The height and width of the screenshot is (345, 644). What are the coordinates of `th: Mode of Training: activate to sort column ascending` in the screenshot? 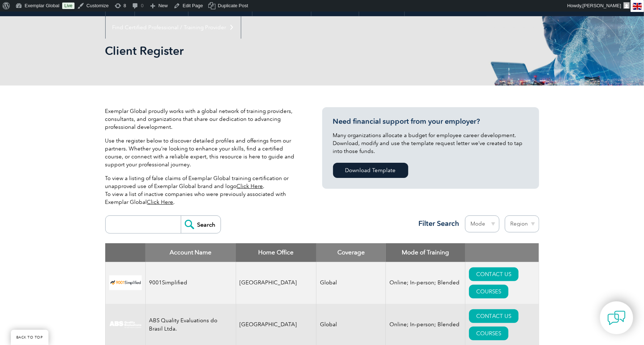 It's located at (425, 253).